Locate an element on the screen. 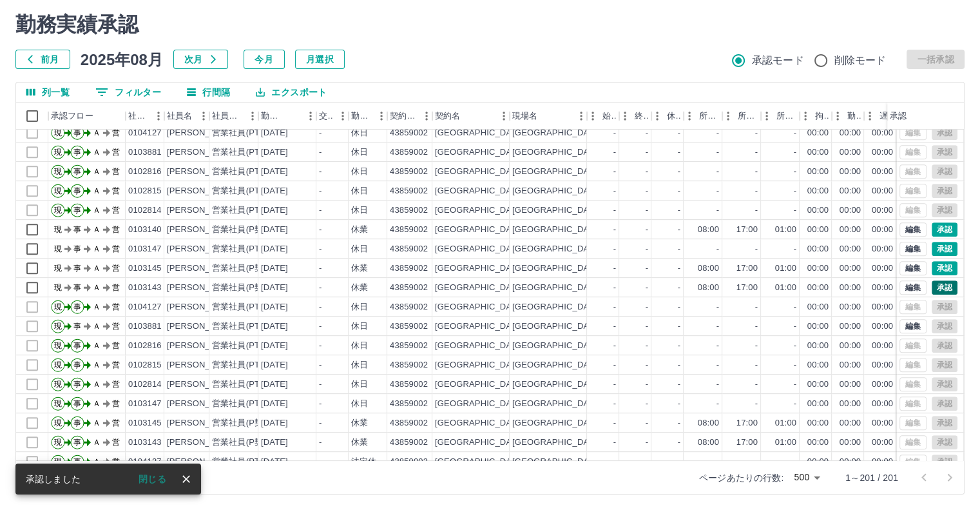  div: 43859002 is located at coordinates (409, 268).